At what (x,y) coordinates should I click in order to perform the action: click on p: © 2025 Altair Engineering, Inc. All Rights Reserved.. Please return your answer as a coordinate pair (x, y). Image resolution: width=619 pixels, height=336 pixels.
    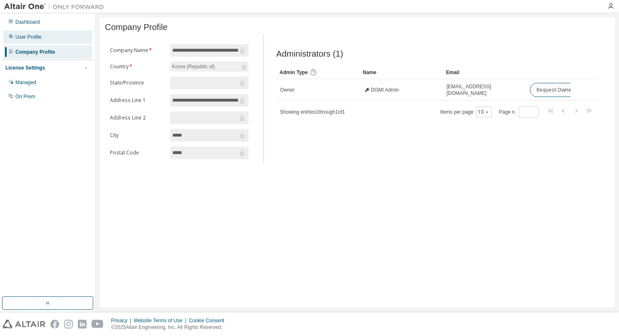
    Looking at the image, I should click on (170, 327).